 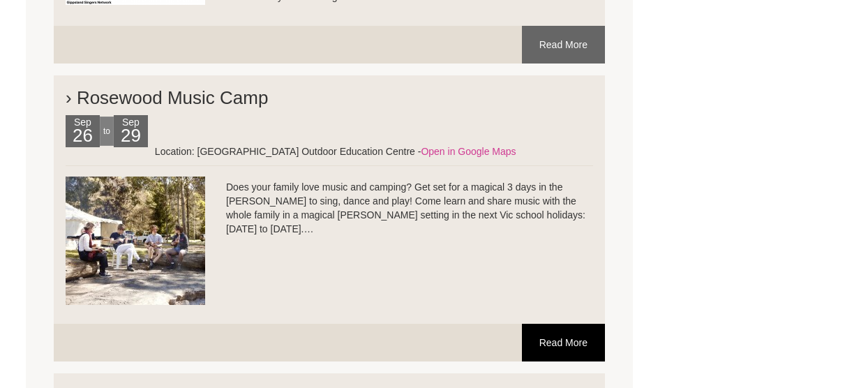 I want to click on img: Rosewood.jpg, so click(x=136, y=241).